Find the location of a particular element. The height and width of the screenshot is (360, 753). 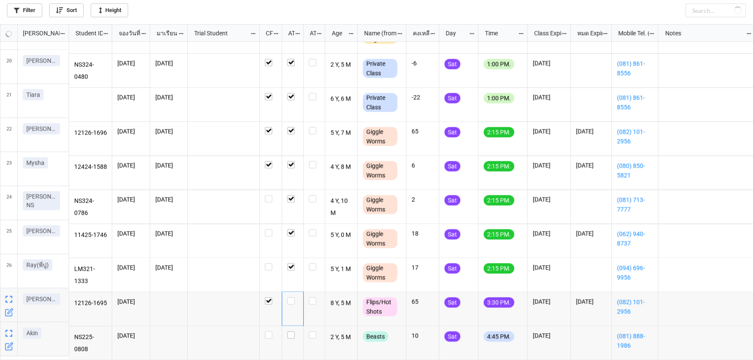

p: 8 Y, 5 M is located at coordinates (341, 304).